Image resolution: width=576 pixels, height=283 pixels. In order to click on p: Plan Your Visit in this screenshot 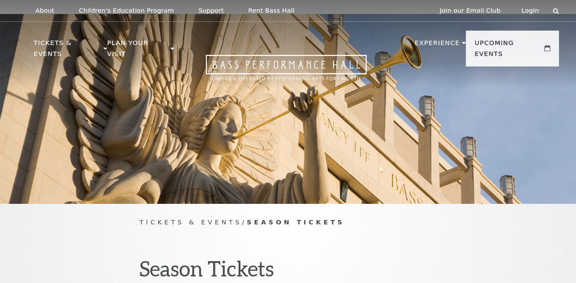, I will do `click(138, 51)`.